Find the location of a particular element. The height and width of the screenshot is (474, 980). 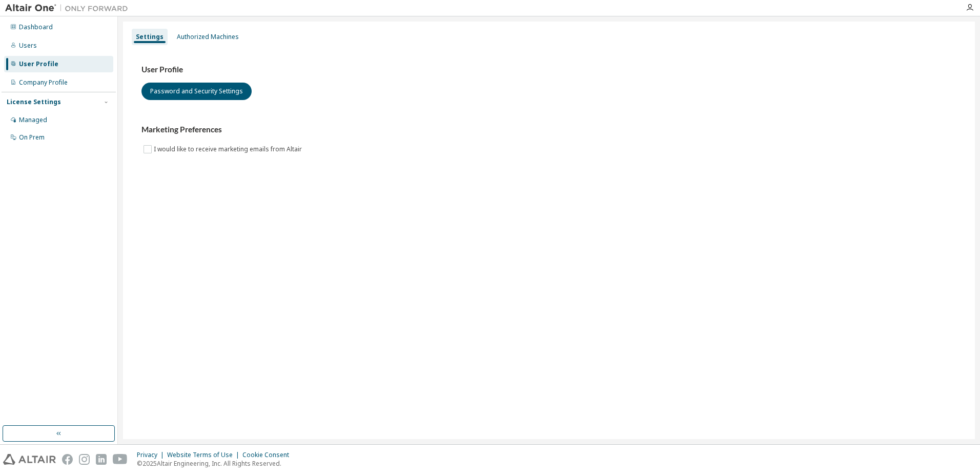

p: © 2025 Altair Engineering, Inc. All Rights Reserved. is located at coordinates (216, 463).